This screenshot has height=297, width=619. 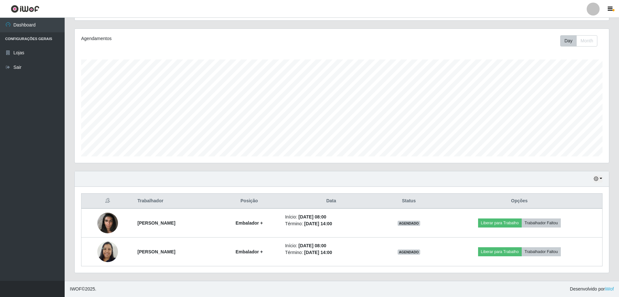 What do you see at coordinates (610, 289) in the screenshot?
I see `a: iWof` at bounding box center [610, 289].